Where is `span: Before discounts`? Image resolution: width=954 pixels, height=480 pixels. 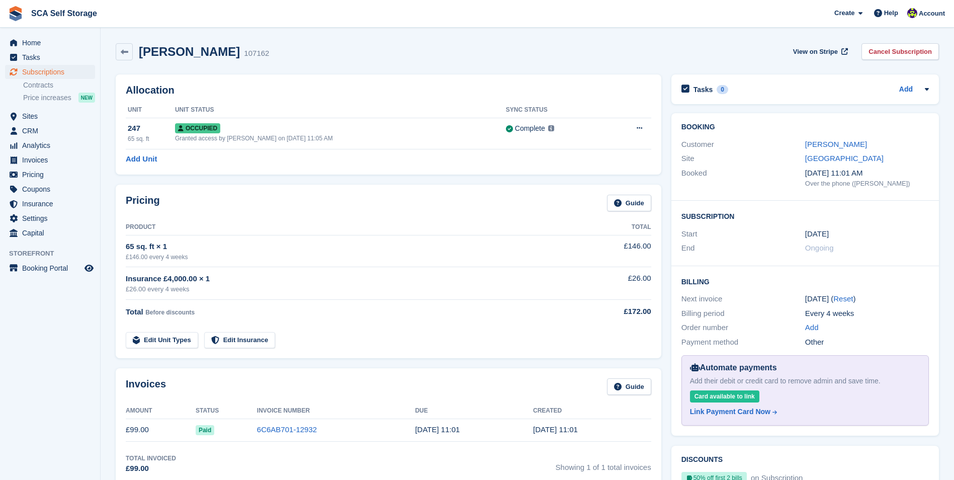
span: Before discounts is located at coordinates (170, 312).